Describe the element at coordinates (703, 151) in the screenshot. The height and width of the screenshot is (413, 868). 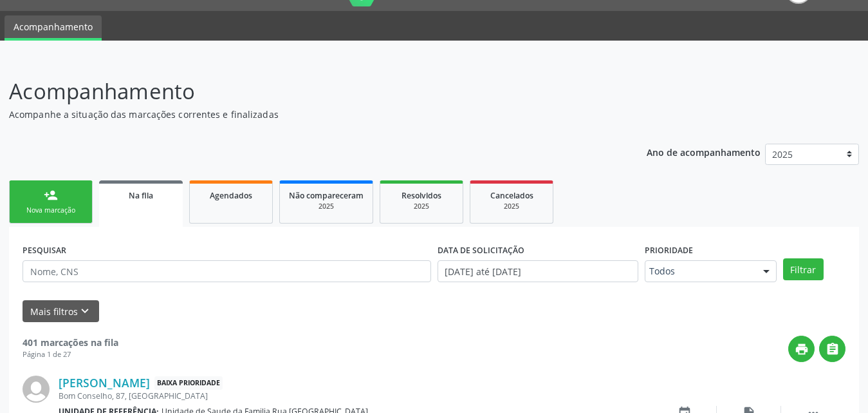
I see `p: Ano de acompanhamento` at that location.